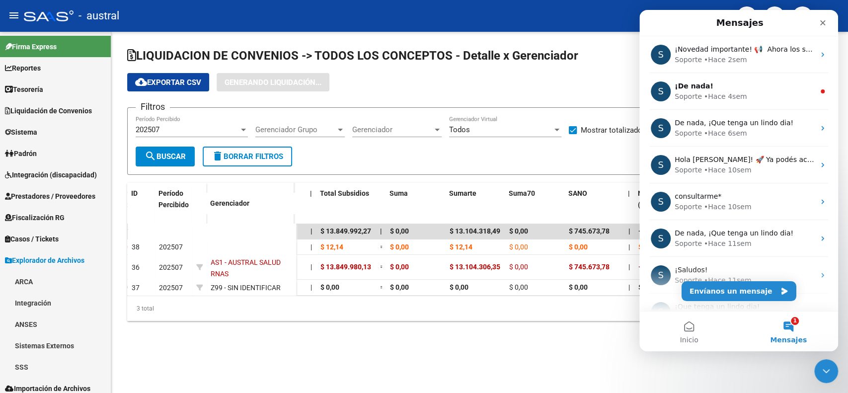 Image resolution: width=848 pixels, height=393 pixels. Describe the element at coordinates (251, 203) in the screenshot. I see `datatable-header-cell: Gerenciador` at that location.